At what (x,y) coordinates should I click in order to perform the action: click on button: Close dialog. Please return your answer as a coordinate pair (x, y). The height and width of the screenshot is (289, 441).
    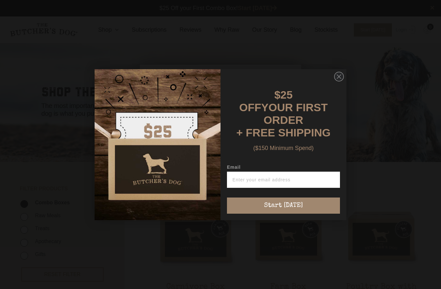
    Looking at the image, I should click on (339, 77).